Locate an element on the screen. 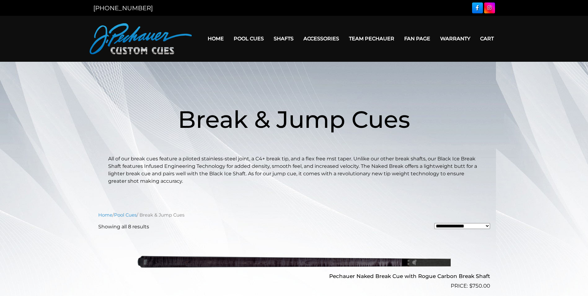 The height and width of the screenshot is (296, 588). img: Pechauer Naked Break Cue with Rogue Carbon Break Shaft is located at coordinates (294, 261).